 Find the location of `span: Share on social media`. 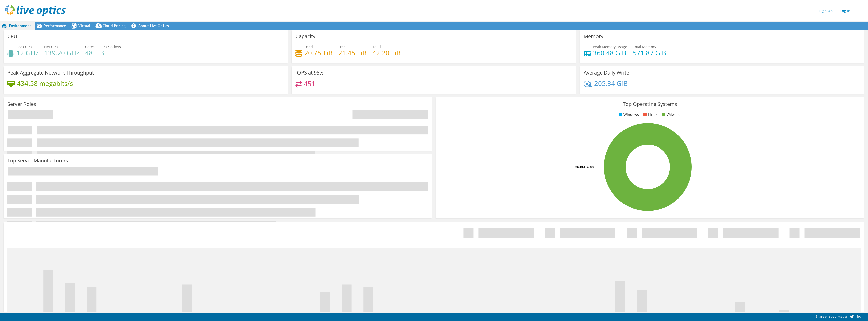

span: Share on social media is located at coordinates (831, 317).